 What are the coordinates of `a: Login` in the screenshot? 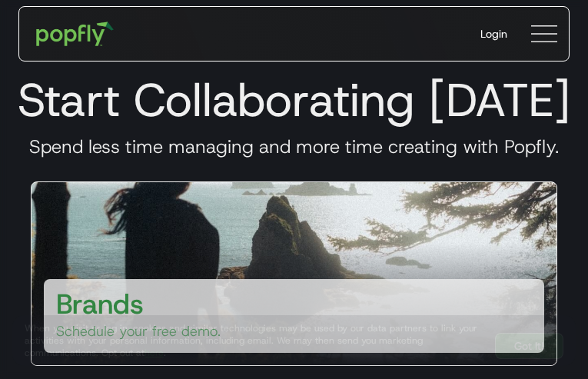 It's located at (494, 34).